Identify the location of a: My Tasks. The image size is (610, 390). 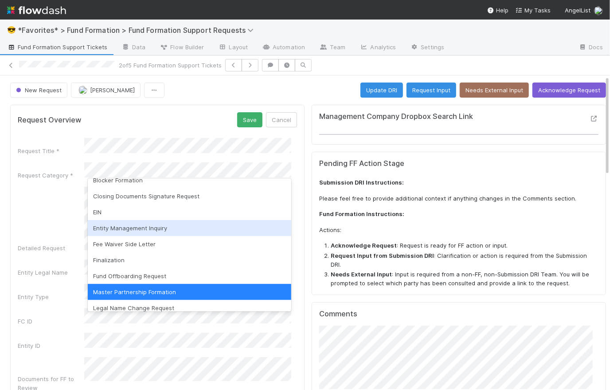
(533, 10).